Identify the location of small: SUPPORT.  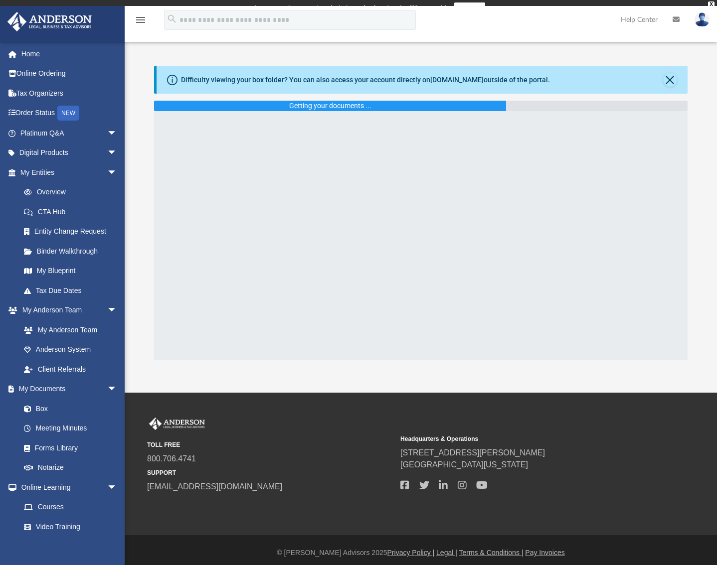
(270, 473).